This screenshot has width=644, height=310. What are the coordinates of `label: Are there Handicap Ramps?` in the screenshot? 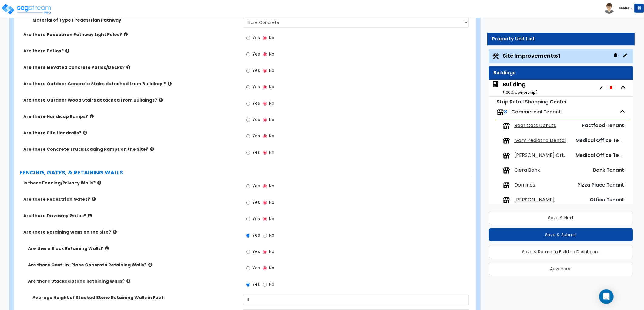 It's located at (131, 116).